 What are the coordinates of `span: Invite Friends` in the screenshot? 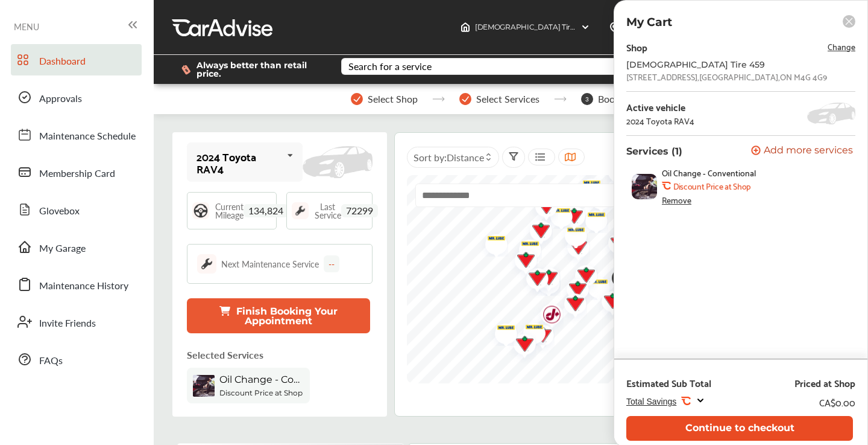 It's located at (68, 323).